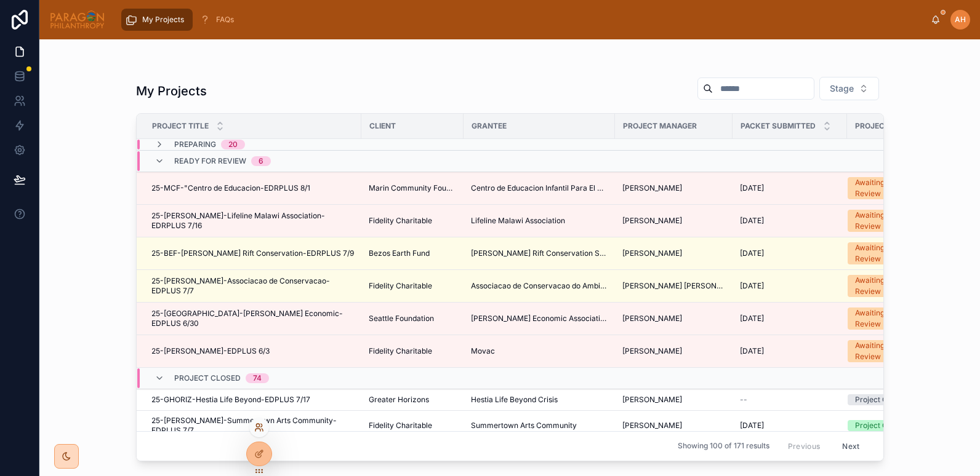 The image size is (980, 476). What do you see at coordinates (207, 378) in the screenshot?
I see `span: Project Closed` at bounding box center [207, 378].